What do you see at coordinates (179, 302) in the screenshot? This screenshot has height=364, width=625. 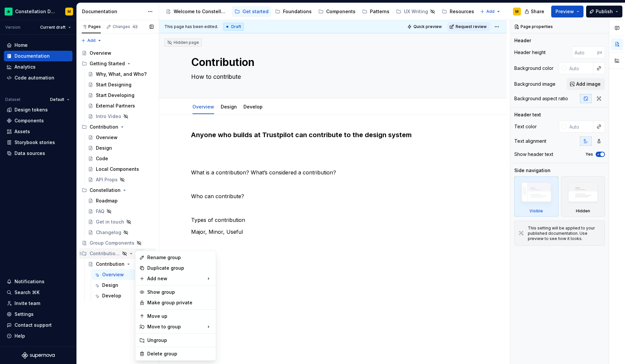 I see `div: Make group private` at bounding box center [179, 302].